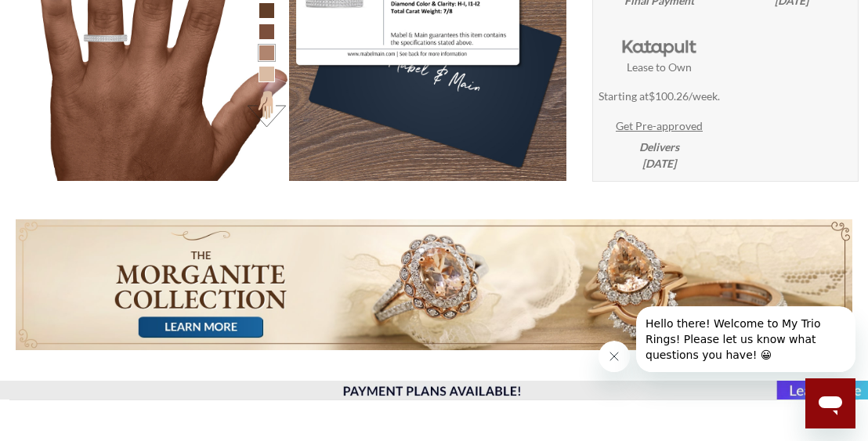  Describe the element at coordinates (434, 284) in the screenshot. I see `a: Banner` at that location.